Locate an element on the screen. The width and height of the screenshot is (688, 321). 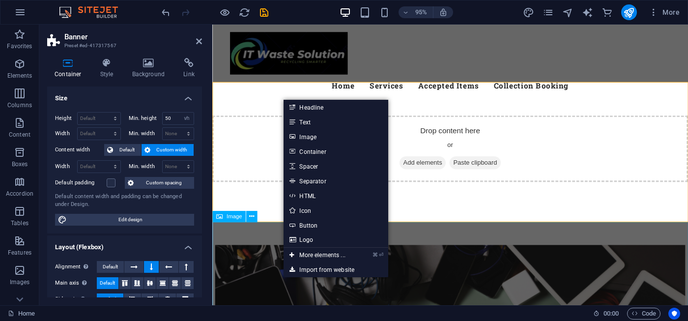
span: Image is located at coordinates (234, 216).